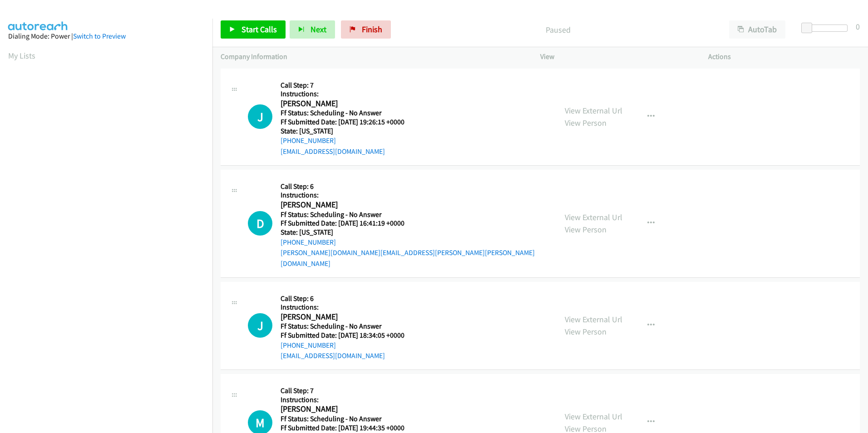 This screenshot has height=433, width=868. What do you see at coordinates (558, 30) in the screenshot?
I see `p: Paused` at bounding box center [558, 30].